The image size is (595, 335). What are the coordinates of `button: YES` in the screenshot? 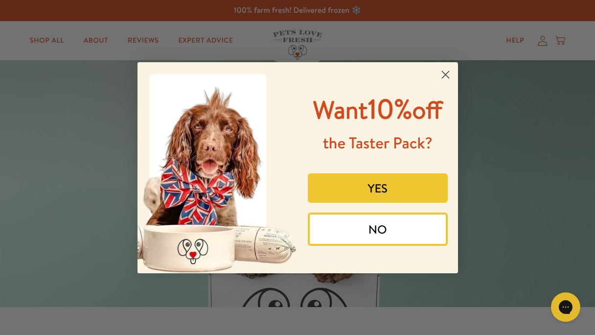 It's located at (378, 188).